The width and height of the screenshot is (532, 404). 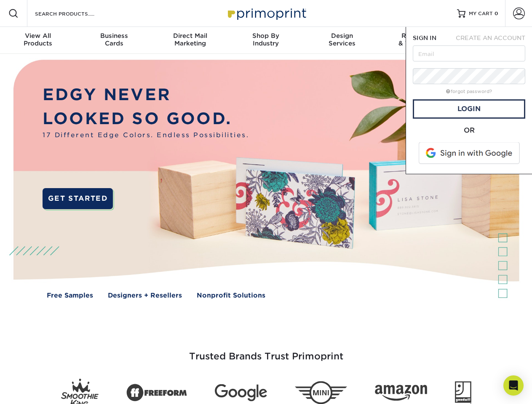 I want to click on h3: Trusted Brands Trust Primoprint, so click(x=266, y=352).